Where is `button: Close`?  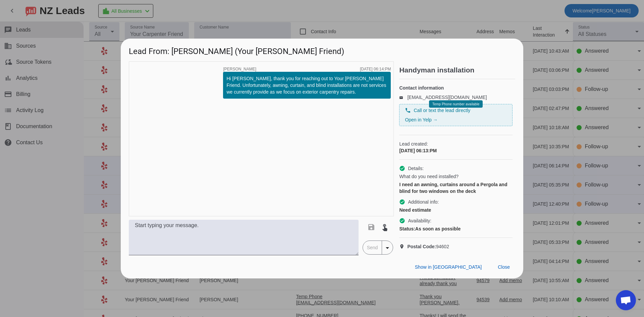 button: Close is located at coordinates (504, 267).